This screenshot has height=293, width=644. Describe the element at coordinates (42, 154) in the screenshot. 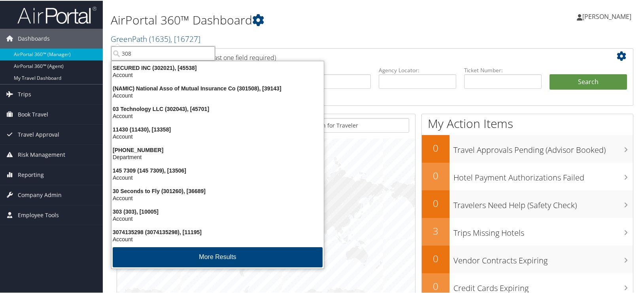

I see `span: Risk Management` at that location.